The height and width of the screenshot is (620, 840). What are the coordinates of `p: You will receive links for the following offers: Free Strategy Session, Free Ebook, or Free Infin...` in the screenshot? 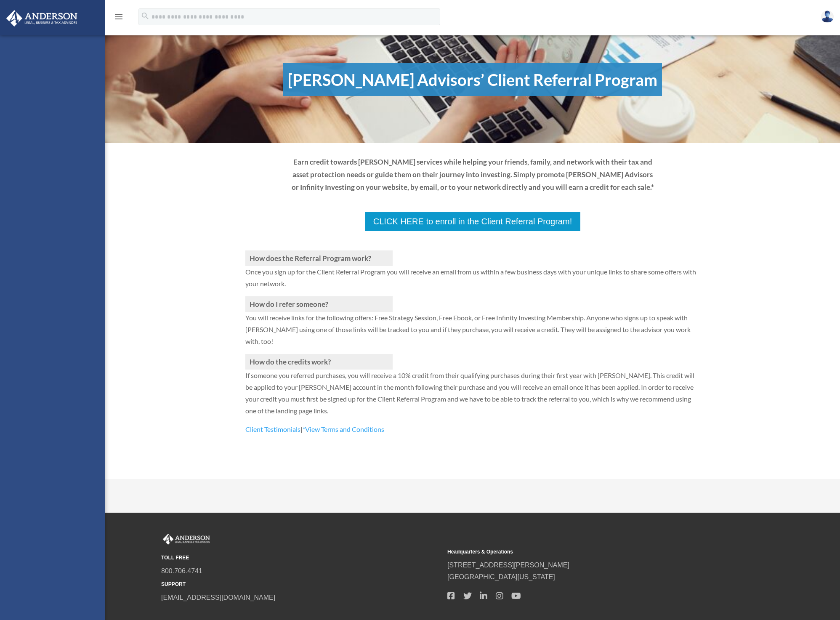 It's located at (473, 333).